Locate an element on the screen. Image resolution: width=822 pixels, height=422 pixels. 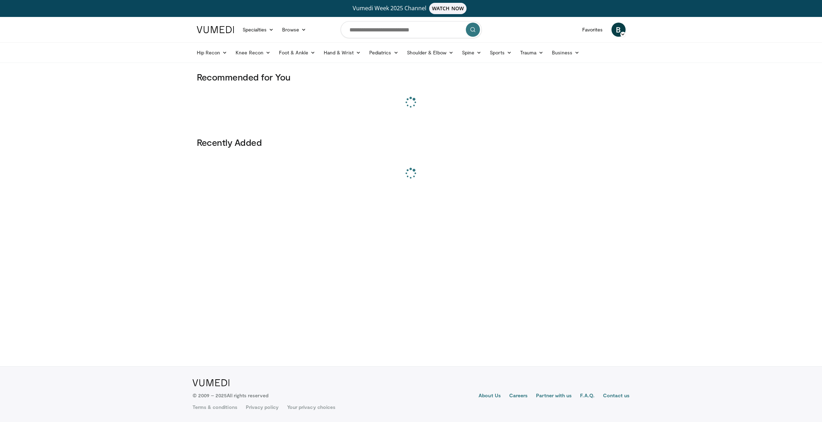
a: Foot & Ankle is located at coordinates (297, 53).